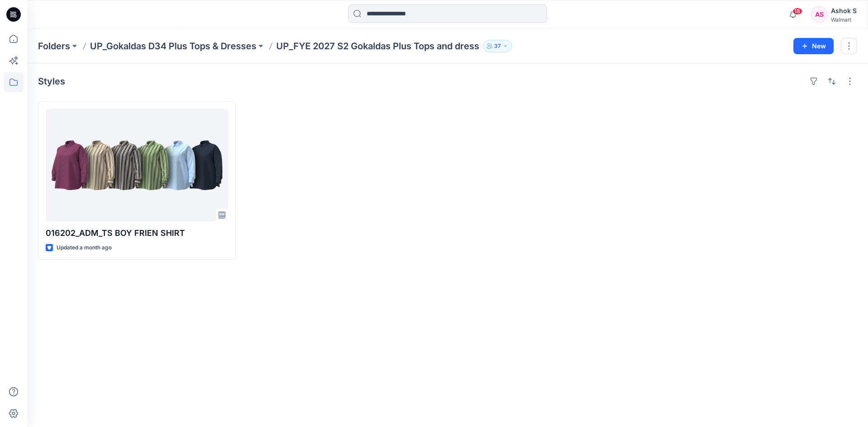 This screenshot has height=427, width=868. What do you see at coordinates (814, 46) in the screenshot?
I see `button: New` at bounding box center [814, 46].